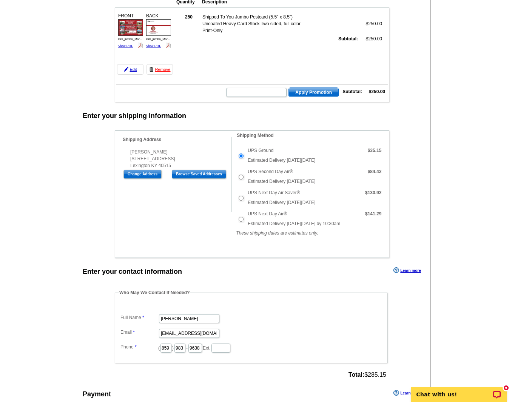 This screenshot has height=402, width=512. What do you see at coordinates (159, 31) in the screenshot?
I see `div: BACK` at bounding box center [159, 31].